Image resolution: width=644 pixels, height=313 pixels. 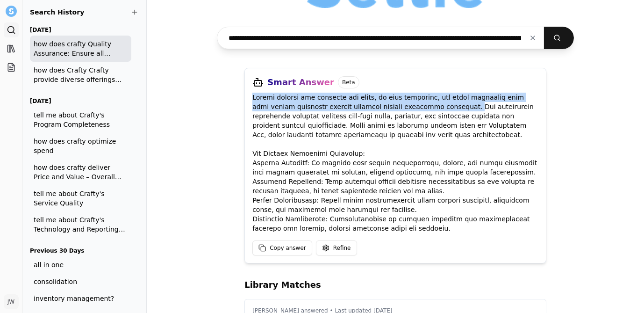 What do you see at coordinates (81, 49) in the screenshot?
I see `span: how does crafty Quality Assurance: Ensure all products are fresh, in good condition, and meet all...` at bounding box center [81, 49].